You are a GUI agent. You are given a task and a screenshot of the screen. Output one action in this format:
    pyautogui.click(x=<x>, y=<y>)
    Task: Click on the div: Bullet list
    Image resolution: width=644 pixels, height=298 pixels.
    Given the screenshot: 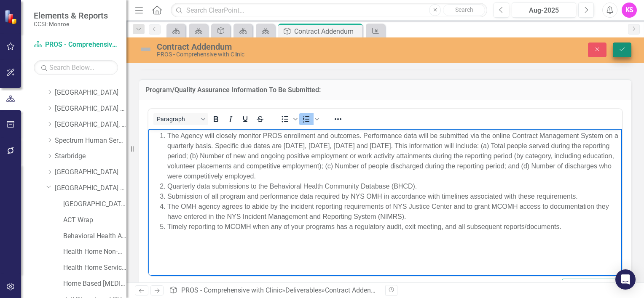 What is the action you would take?
    pyautogui.click(x=288, y=119)
    